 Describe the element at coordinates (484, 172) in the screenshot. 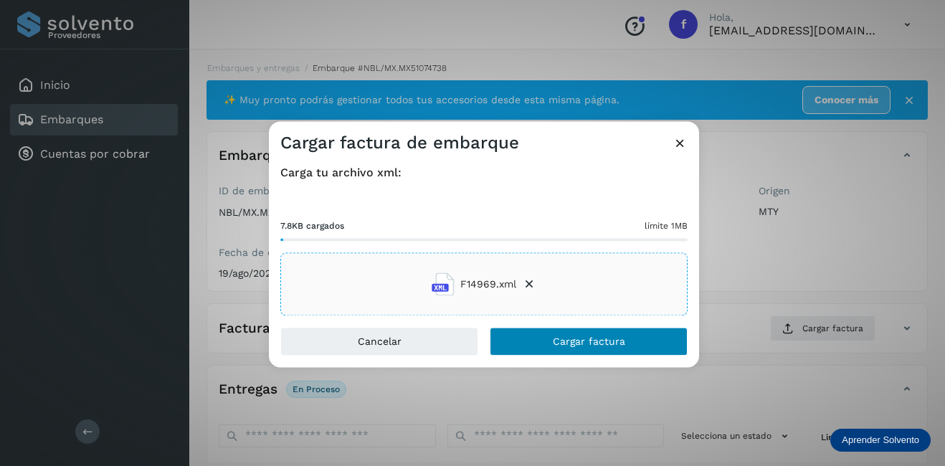

I see `h4: Carga tu archivo xml:` at that location.